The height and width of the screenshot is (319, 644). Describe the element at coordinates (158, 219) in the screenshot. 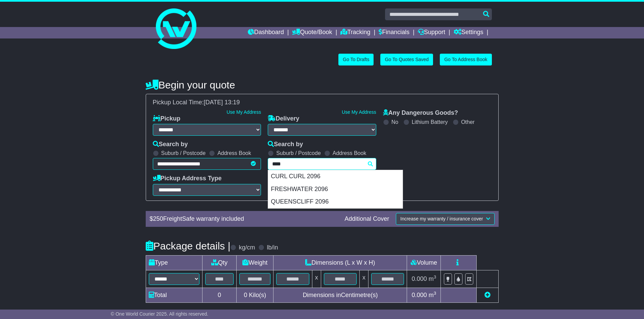

I see `span: 250` at that location.